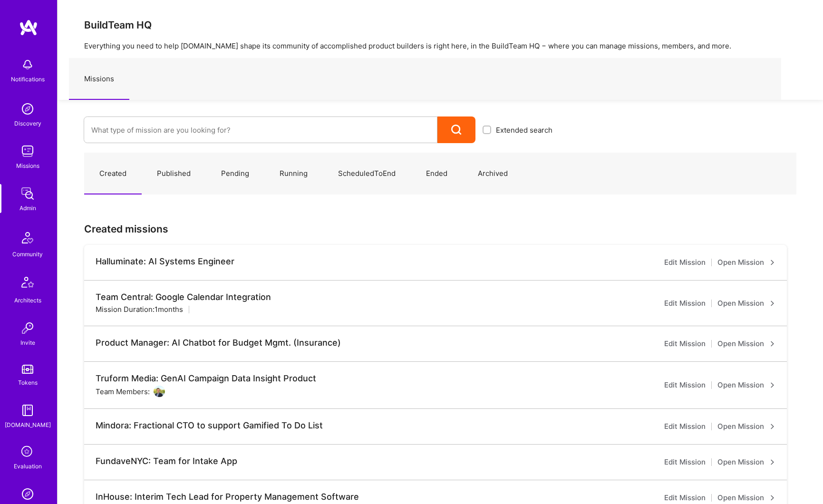 This screenshot has height=504, width=823. What do you see at coordinates (165, 262) in the screenshot?
I see `div: Halluminate: AI Systems Engineer` at bounding box center [165, 262].